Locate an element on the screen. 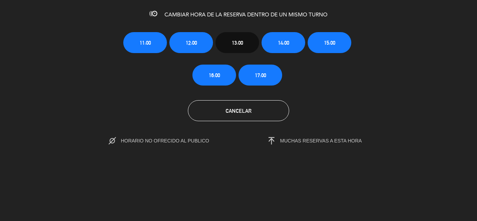 The width and height of the screenshot is (477, 221). button: 15:00 is located at coordinates (329, 43).